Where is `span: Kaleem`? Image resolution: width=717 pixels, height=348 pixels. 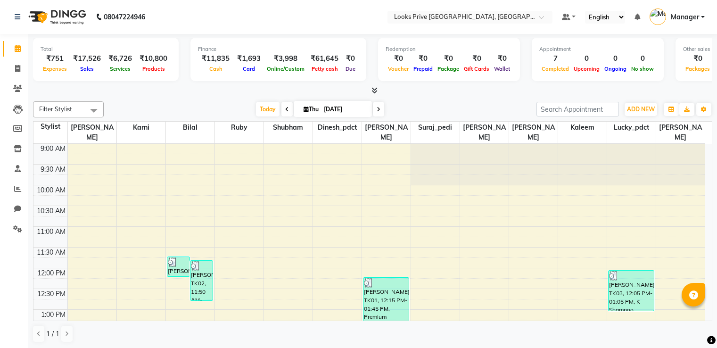 span: Kaleem is located at coordinates (582, 127).